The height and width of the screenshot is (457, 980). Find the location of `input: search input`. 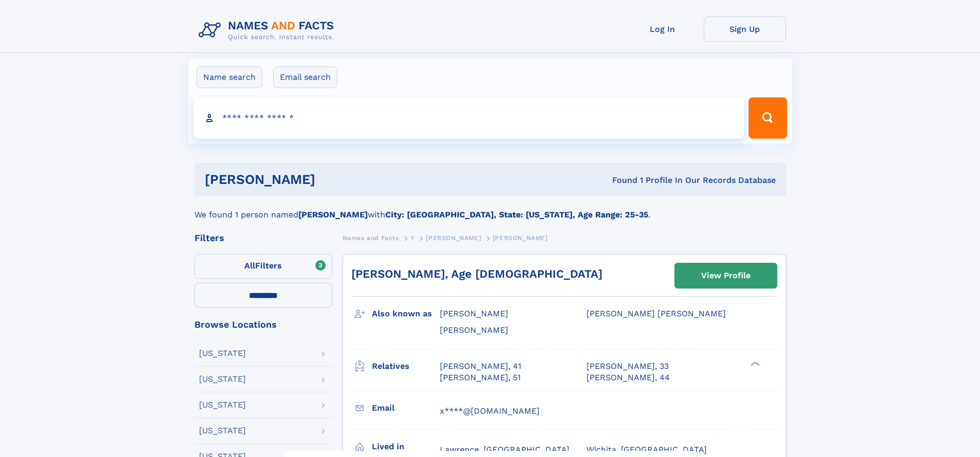

input: search input is located at coordinates (468, 118).